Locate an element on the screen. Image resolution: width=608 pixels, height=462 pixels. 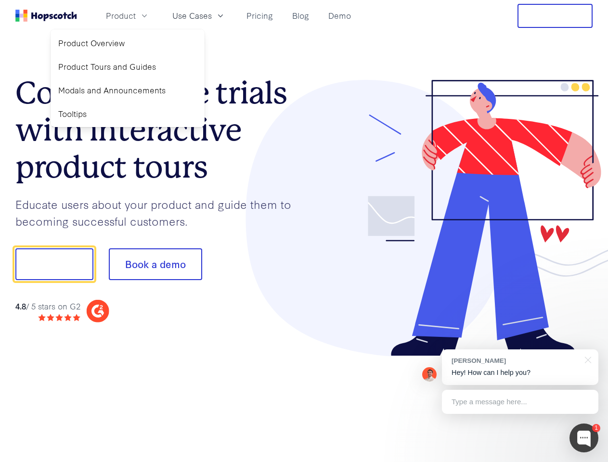
a: Product Tours and Guides is located at coordinates (128, 66).